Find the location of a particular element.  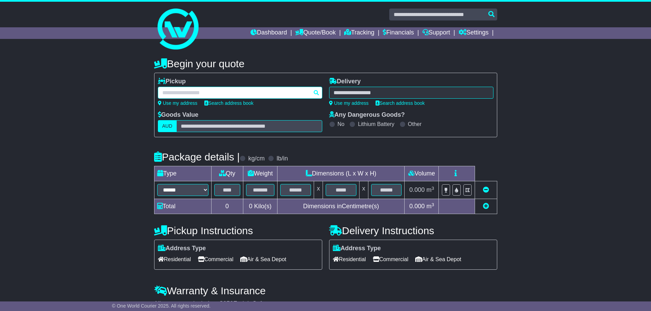

h4: Pickup Instructions is located at coordinates (238, 231).